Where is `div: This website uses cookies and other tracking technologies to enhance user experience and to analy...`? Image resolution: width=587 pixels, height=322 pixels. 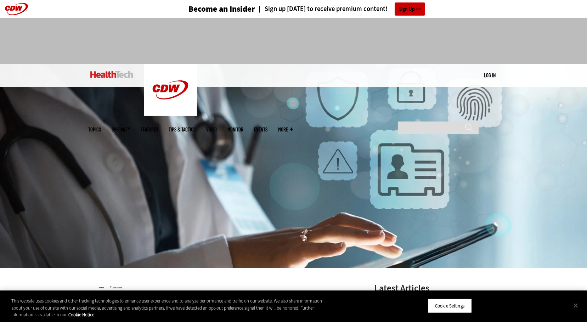 div: This website uses cookies and other tracking technologies to enhance user experience and to analy... is located at coordinates (167, 308).